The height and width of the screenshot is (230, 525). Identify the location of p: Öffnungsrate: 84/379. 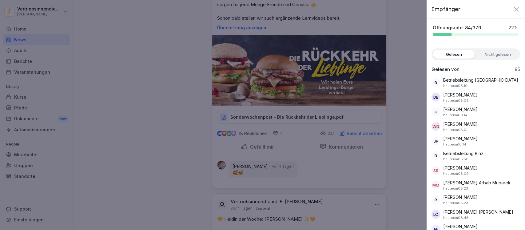
(457, 28).